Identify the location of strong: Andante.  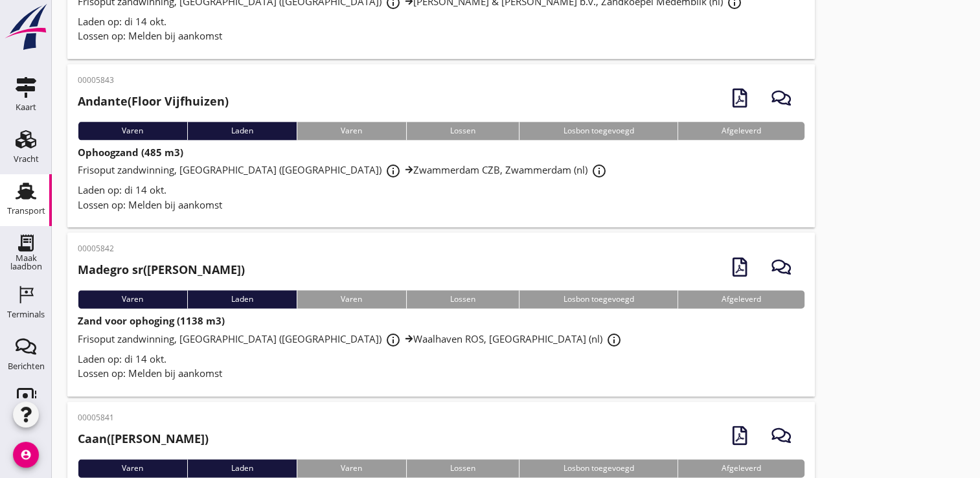
(102, 101).